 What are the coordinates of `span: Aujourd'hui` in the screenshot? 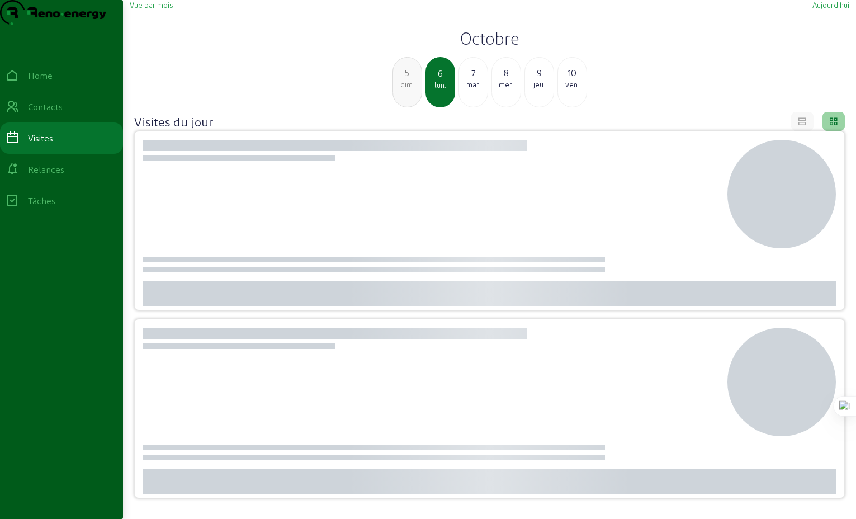 It's located at (831, 4).